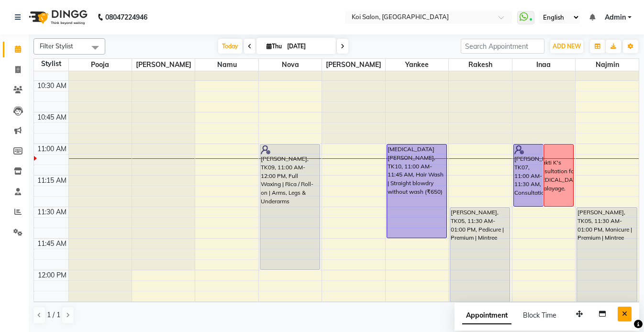  I want to click on input: 2025-09-04, so click(309, 46).